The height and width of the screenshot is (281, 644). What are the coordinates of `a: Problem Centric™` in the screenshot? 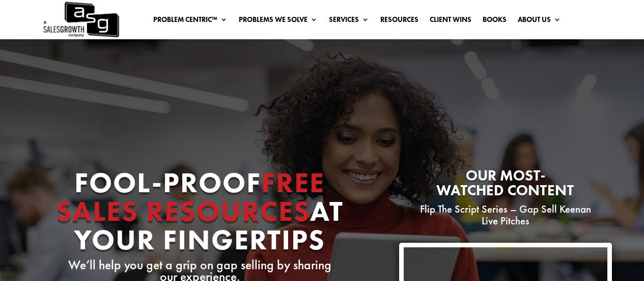 It's located at (190, 21).